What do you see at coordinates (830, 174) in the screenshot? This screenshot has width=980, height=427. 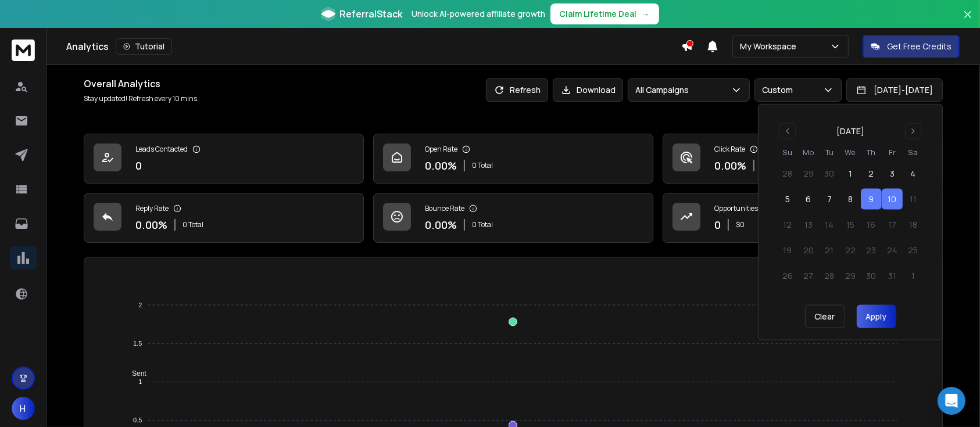 I see `button: 30` at bounding box center [830, 174].